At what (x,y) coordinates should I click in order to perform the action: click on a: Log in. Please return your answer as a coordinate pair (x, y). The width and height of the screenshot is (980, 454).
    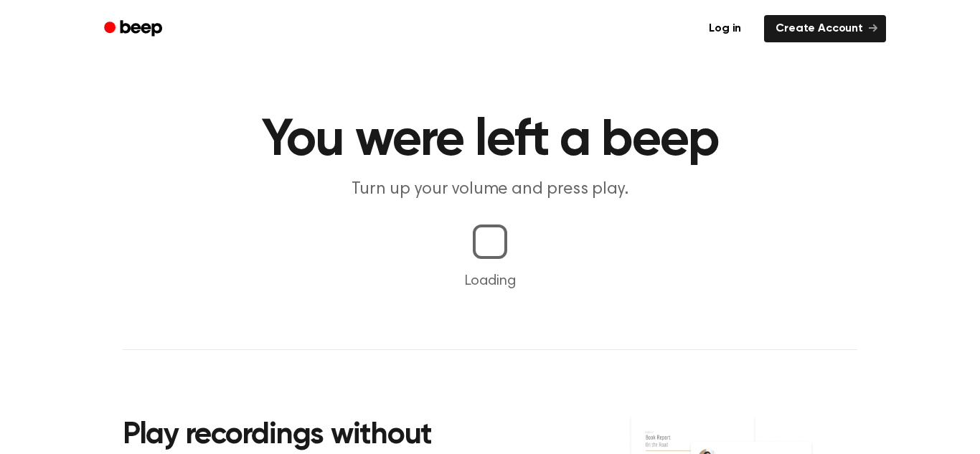
    Looking at the image, I should click on (725, 29).